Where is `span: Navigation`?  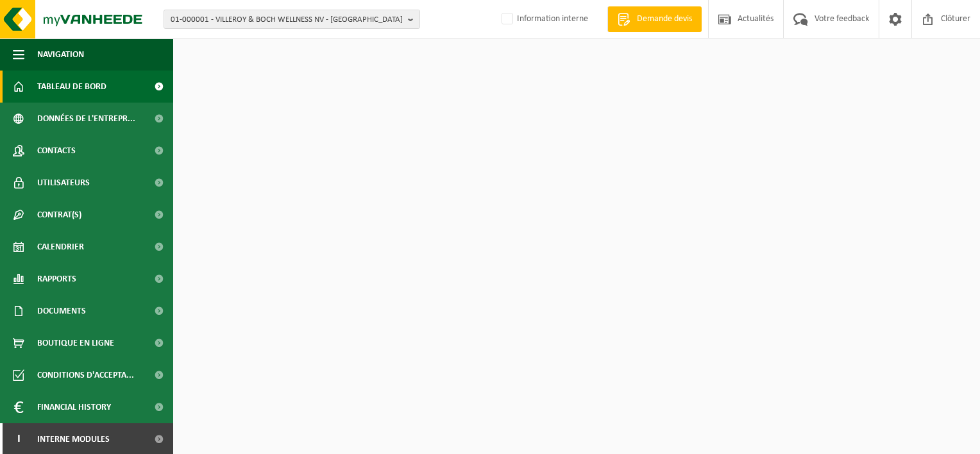 span: Navigation is located at coordinates (60, 55).